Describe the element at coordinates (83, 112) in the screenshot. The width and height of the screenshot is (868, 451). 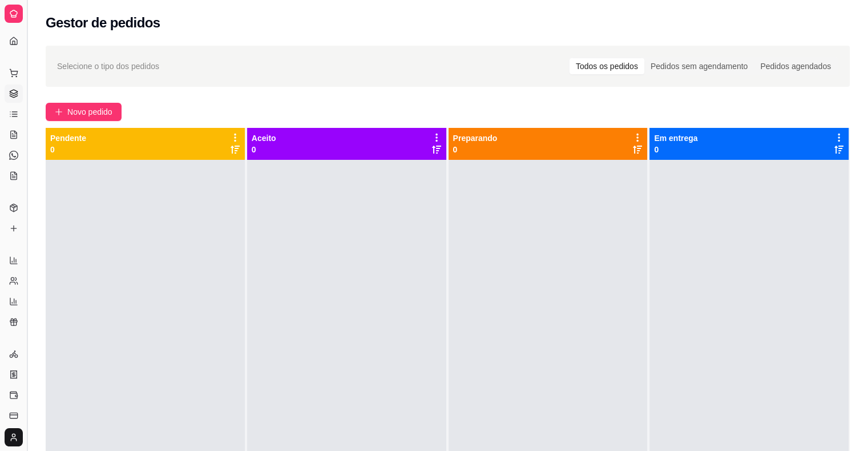
I see `button: Novo pedido` at that location.